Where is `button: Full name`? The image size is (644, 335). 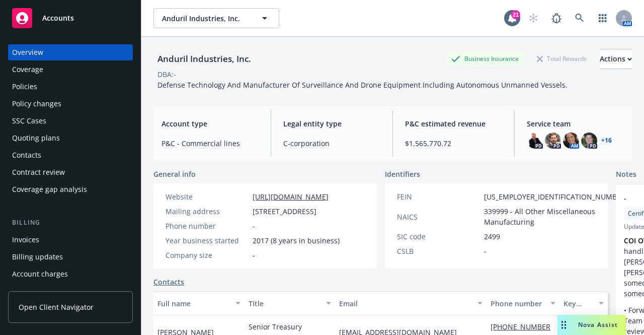 button: Full name is located at coordinates (199, 304).